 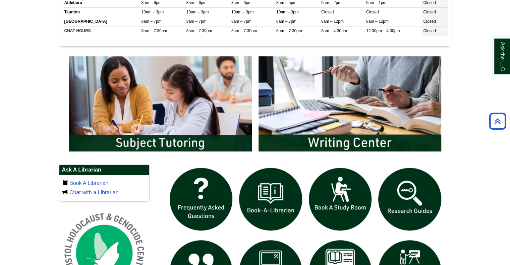 What do you see at coordinates (104, 170) in the screenshot?
I see `h2: Ask A Librarian` at bounding box center [104, 170].